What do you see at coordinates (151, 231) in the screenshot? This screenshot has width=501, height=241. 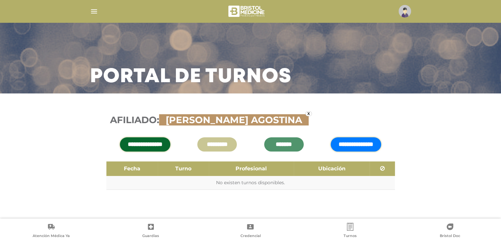 I see `a: Guardias` at bounding box center [151, 231].